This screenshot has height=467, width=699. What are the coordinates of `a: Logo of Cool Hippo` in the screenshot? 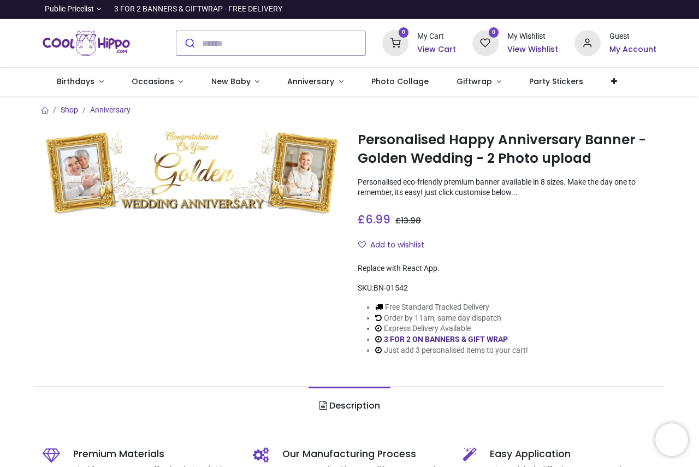 It's located at (86, 43).